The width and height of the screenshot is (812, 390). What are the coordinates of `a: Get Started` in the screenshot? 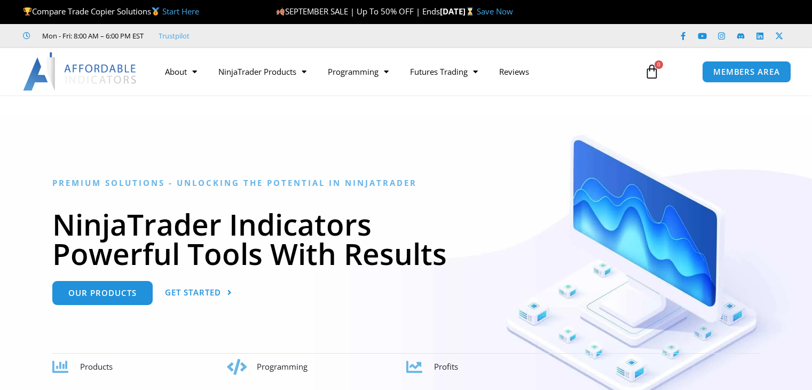 It's located at (199, 293).